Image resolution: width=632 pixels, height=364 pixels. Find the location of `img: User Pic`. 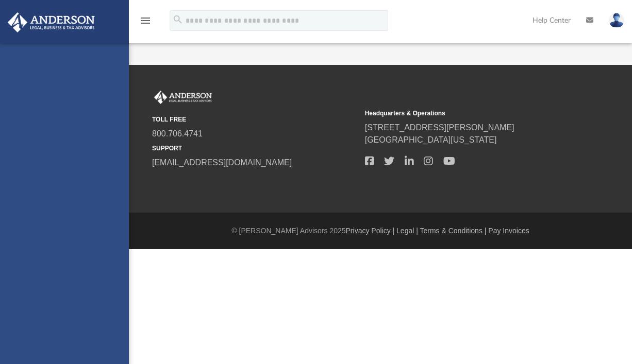

img: User Pic is located at coordinates (617, 20).